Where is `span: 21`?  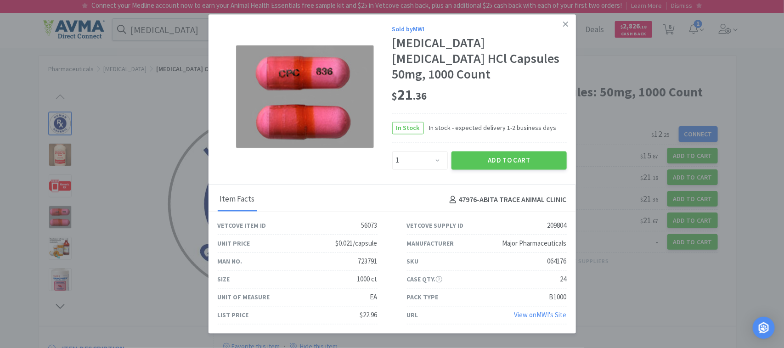
span: 21 is located at coordinates (410, 95).